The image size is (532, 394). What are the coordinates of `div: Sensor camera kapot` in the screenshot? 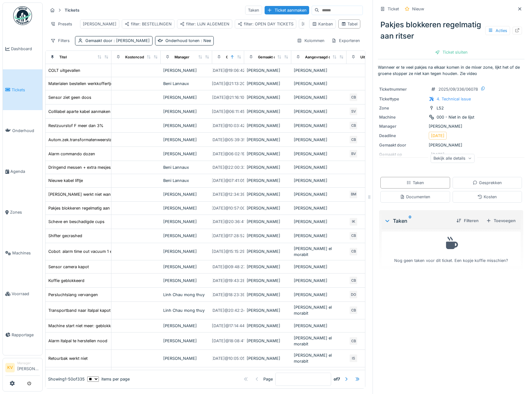 It's located at (68, 267).